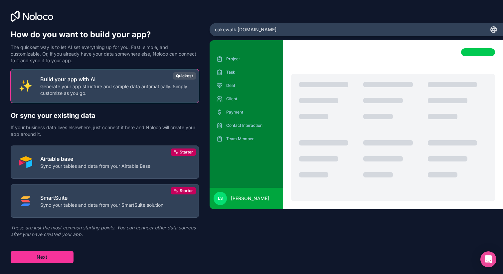 The width and height of the screenshot is (503, 274). I want to click on p: Contact Interaction, so click(251, 125).